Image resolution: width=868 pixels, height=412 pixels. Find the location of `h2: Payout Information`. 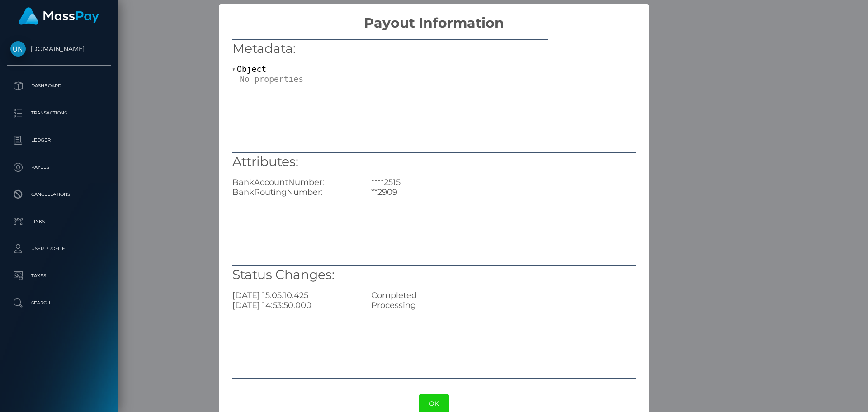

h2: Payout Information is located at coordinates (434, 17).